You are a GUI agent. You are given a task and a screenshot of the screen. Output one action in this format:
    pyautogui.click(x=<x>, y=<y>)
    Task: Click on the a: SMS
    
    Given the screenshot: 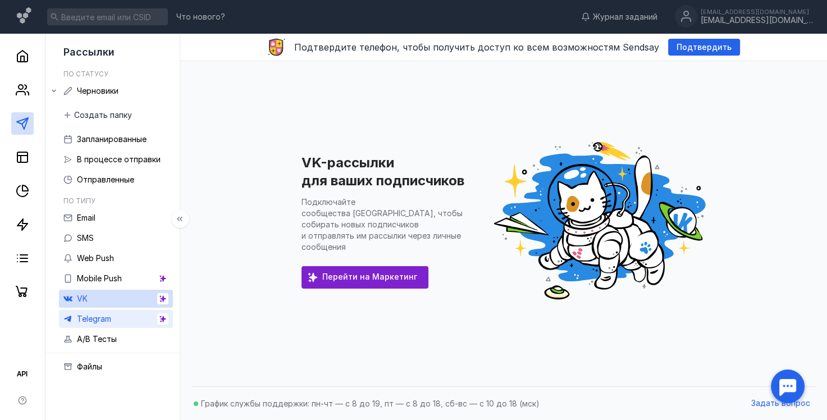 What is the action you would take?
    pyautogui.click(x=116, y=238)
    